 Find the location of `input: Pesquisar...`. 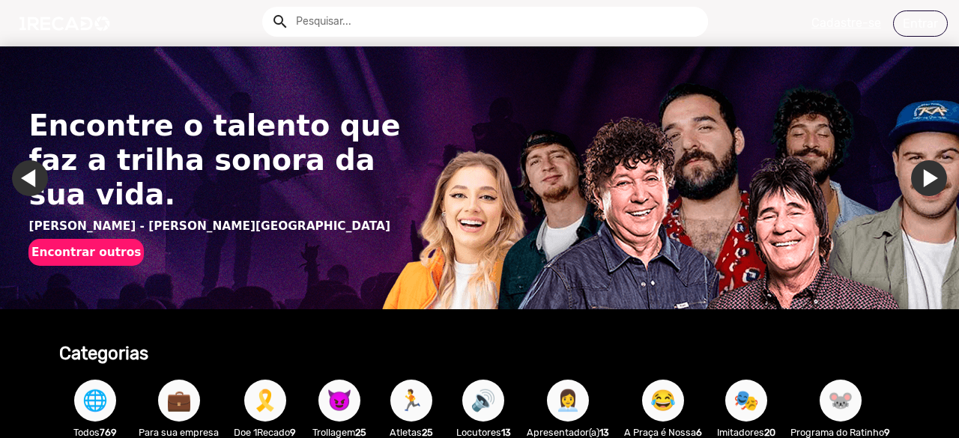

input: Pesquisar... is located at coordinates (496, 22).